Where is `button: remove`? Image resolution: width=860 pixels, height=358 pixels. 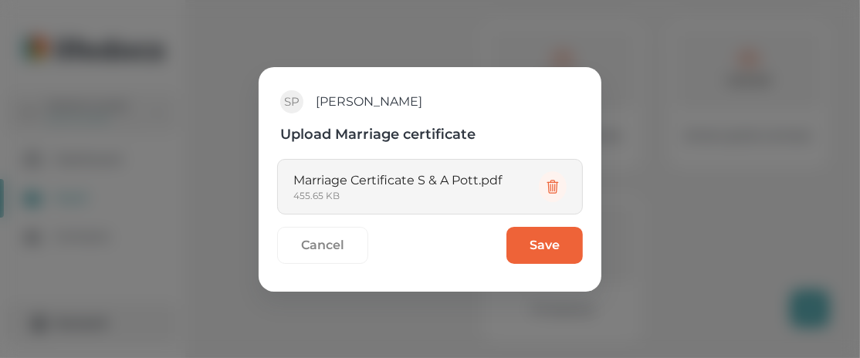
button: remove is located at coordinates (553, 187).